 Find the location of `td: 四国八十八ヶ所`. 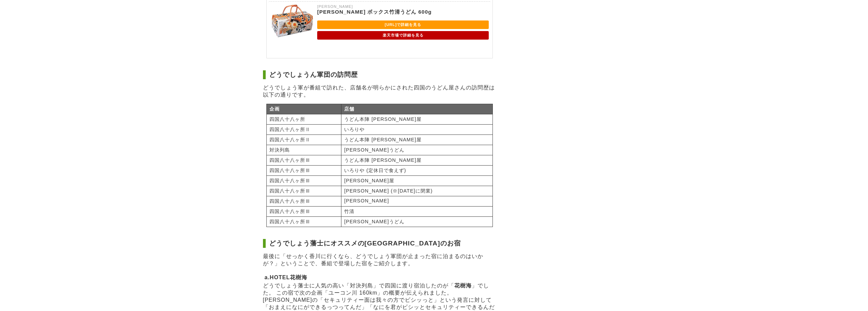

td: 四国八十八ヶ所 is located at coordinates (304, 119).